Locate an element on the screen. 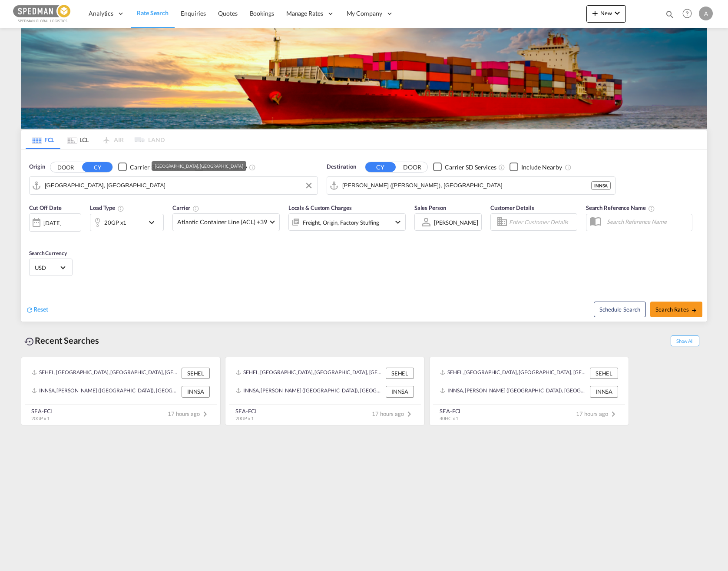 Image resolution: width=728 pixels, height=571 pixels. md-tab-item: LCL is located at coordinates (77, 139).